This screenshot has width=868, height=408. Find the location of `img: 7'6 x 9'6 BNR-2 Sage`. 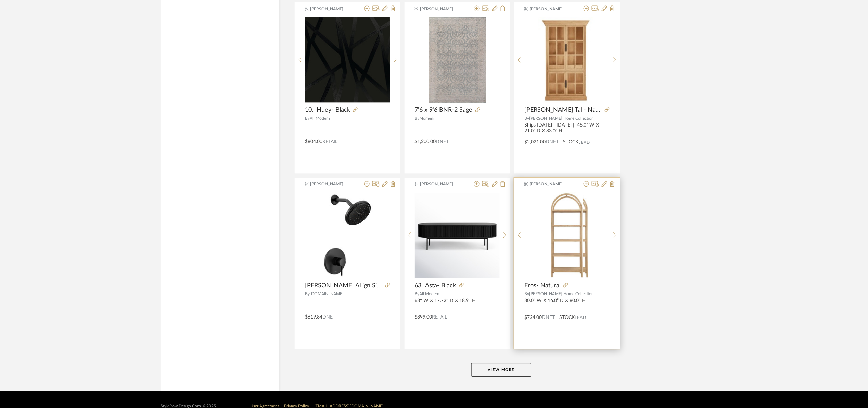

img: 7'6 x 9'6 BNR-2 Sage is located at coordinates (457, 60).